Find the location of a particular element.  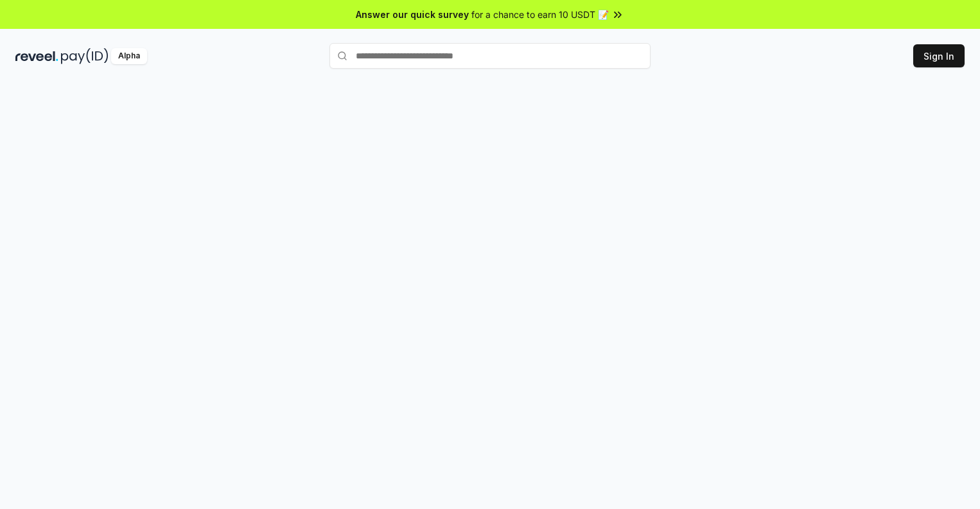

span: Answer our quick survey is located at coordinates (412, 15).